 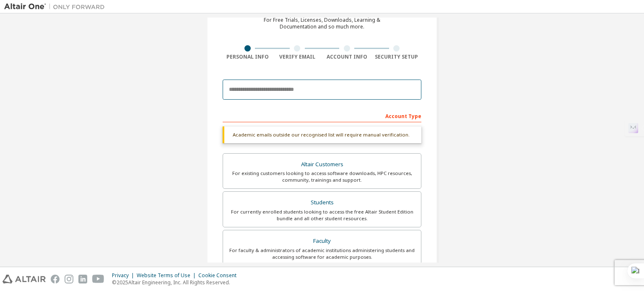 What do you see at coordinates (69, 279) in the screenshot?
I see `img: instagram.svg` at bounding box center [69, 279].